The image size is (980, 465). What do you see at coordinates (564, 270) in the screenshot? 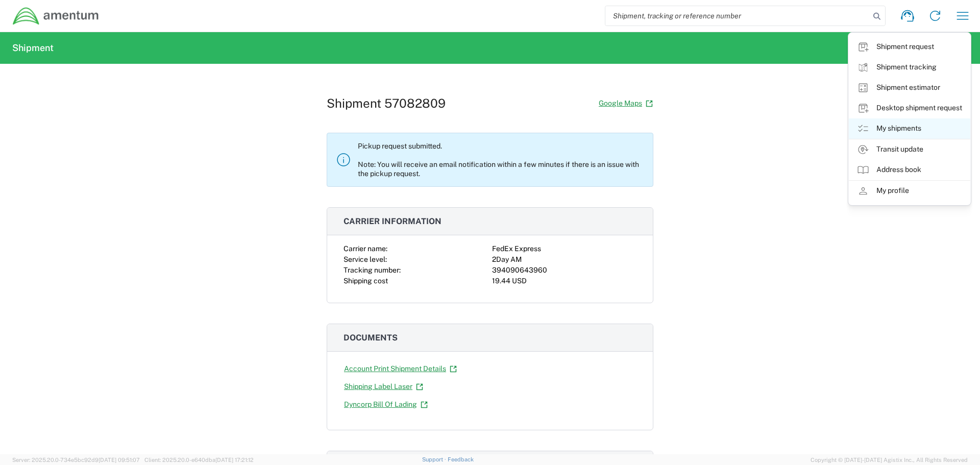
I see `div: 394090643960` at bounding box center [564, 270].